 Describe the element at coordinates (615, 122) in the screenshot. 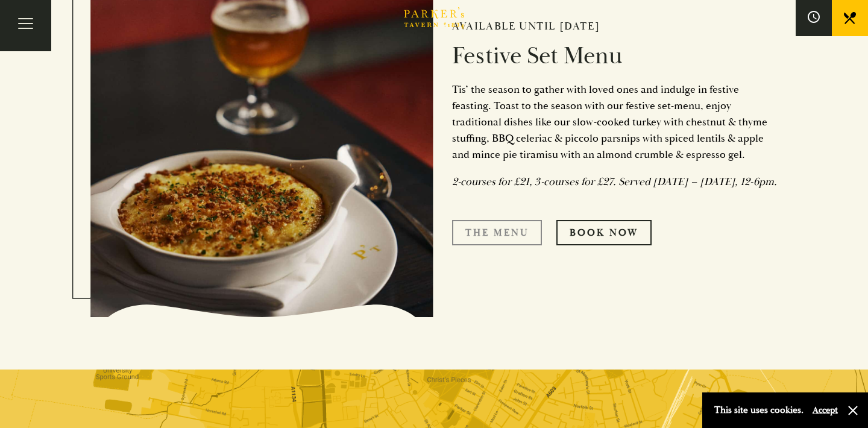

I see `p: Tis’ the season to gather with loved ones and indulge in festive feasting. Toast to the season wi...` at that location.